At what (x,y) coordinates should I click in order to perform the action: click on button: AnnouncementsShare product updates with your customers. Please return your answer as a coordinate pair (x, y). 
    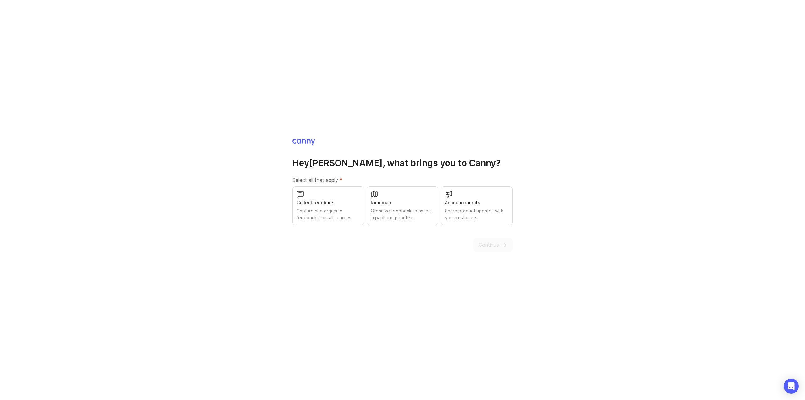
    Looking at the image, I should click on (477, 206).